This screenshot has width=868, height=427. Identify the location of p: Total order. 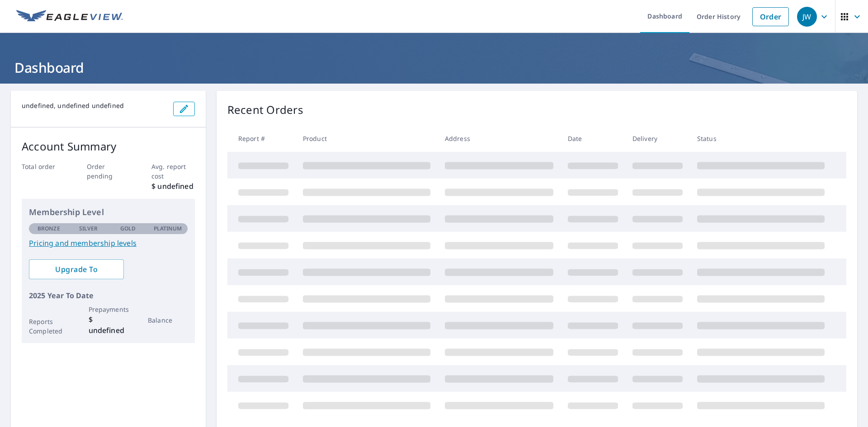
(43, 167).